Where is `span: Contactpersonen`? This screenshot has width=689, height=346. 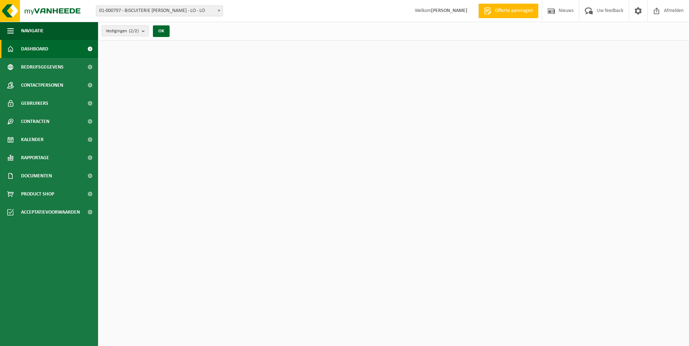
span: Contactpersonen is located at coordinates (42, 85).